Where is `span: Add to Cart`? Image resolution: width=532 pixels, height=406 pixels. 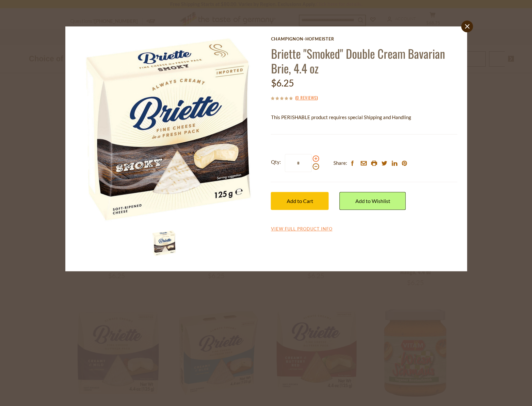
span: Add to Cart is located at coordinates (299, 200).